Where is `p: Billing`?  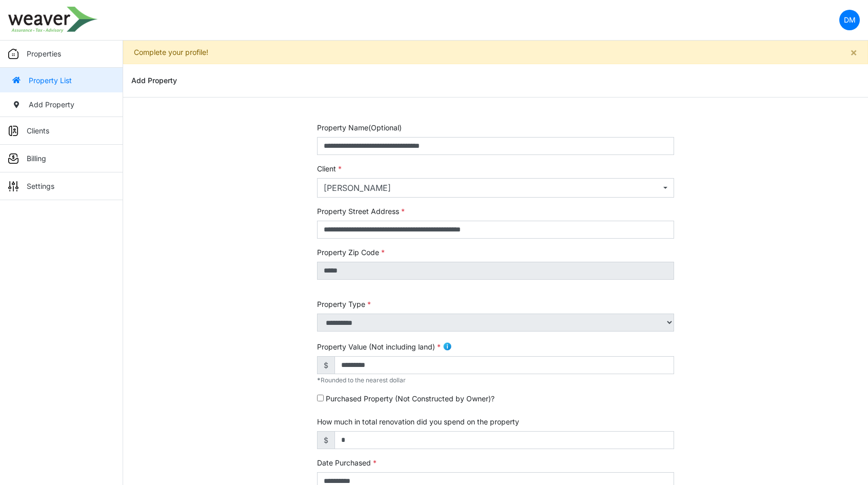
p: Billing is located at coordinates (37, 158).